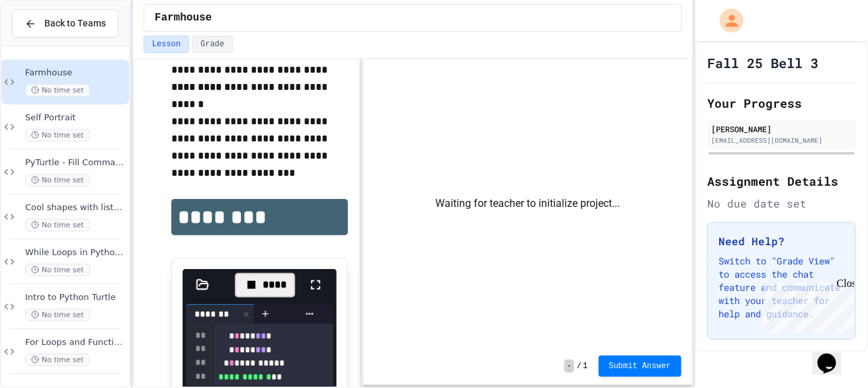 The width and height of the screenshot is (868, 388). I want to click on span: While Loops in Python Turtle, so click(76, 252).